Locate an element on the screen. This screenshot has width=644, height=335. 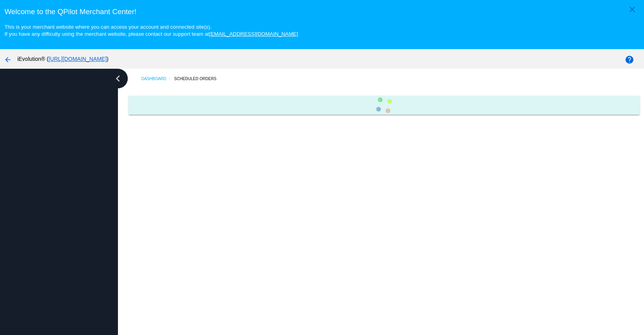
span: iEvolution® ( ) is located at coordinates (63, 59).